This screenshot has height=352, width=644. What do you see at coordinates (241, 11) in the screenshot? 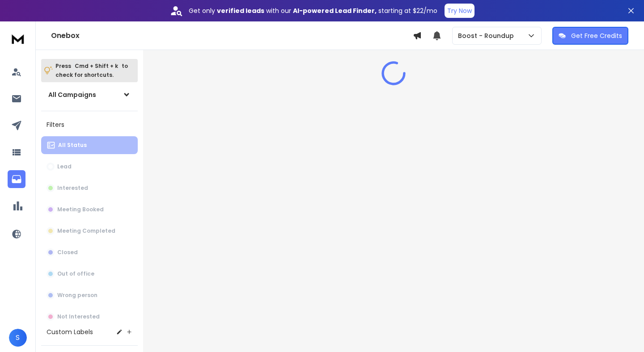
I see `strong: verified leads` at bounding box center [241, 11].